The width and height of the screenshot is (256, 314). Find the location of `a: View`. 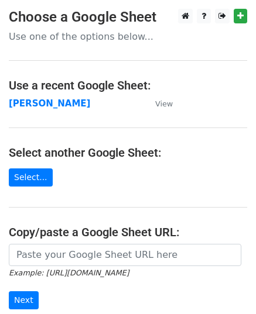

a: View is located at coordinates (158, 104).